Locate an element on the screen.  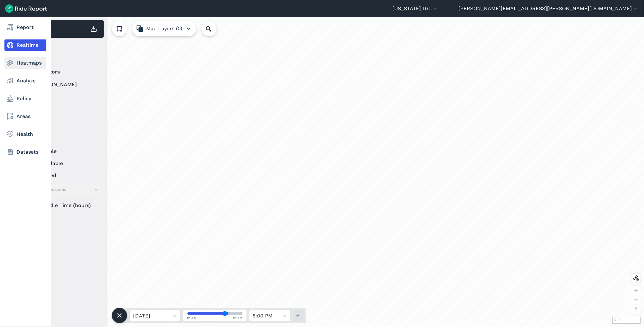
div: Idle Time (hours) is located at coordinates (64, 205).